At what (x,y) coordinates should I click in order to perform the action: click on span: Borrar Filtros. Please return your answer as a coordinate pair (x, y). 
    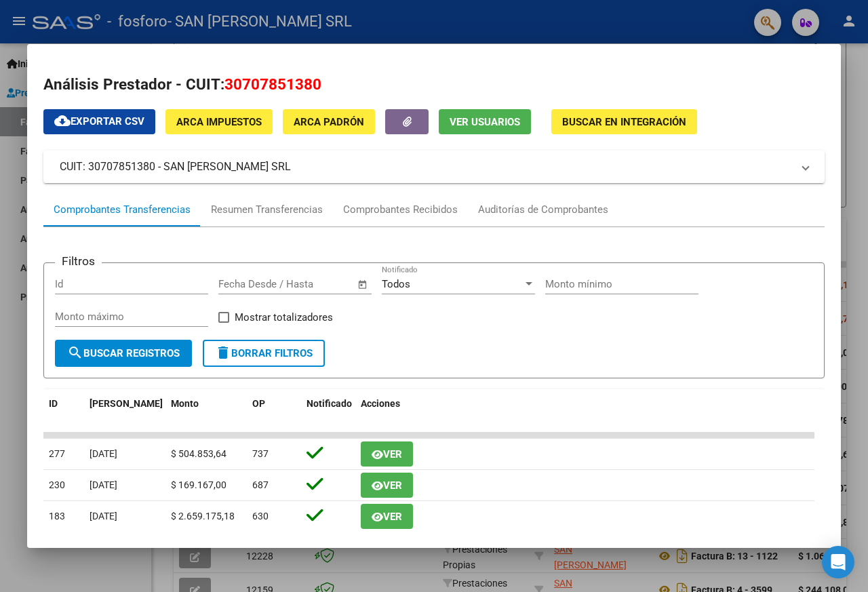
    Looking at the image, I should click on (264, 353).